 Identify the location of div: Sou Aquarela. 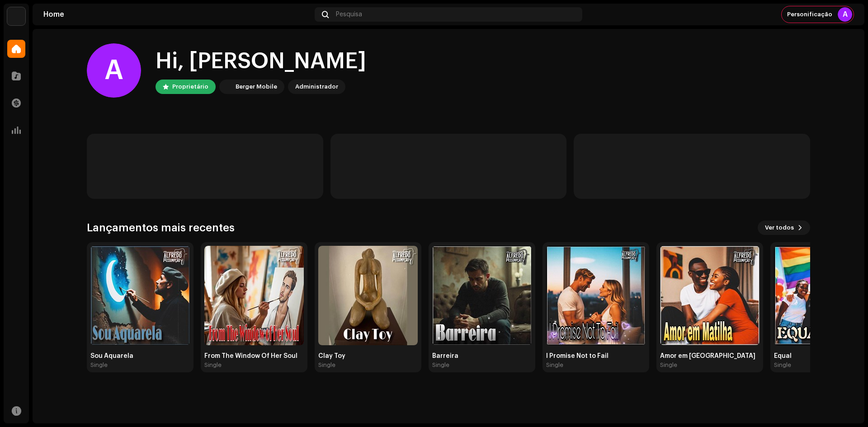
(140, 356).